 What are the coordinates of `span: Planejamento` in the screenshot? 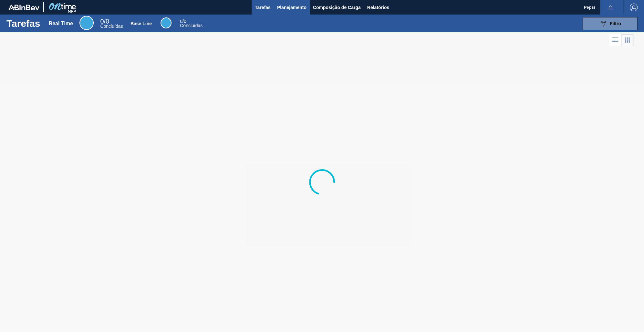 It's located at (292, 7).